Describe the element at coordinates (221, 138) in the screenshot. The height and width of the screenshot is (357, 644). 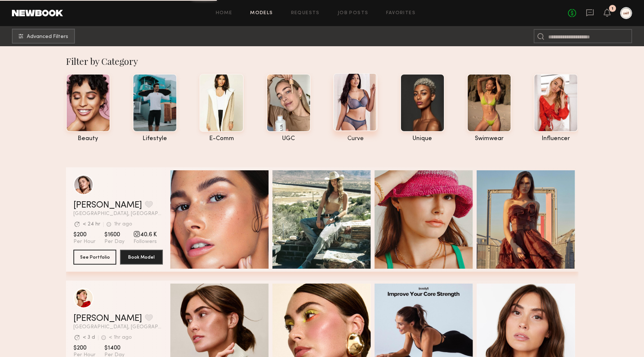
I see `div: e-comm` at that location.